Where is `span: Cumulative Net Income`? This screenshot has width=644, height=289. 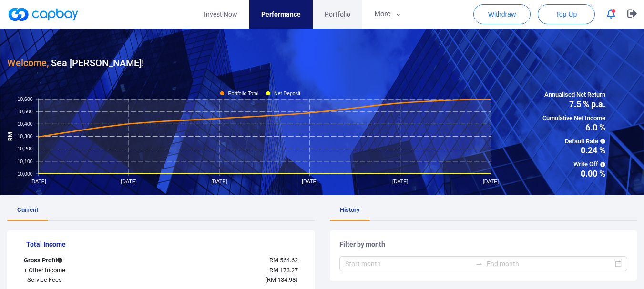 span: Cumulative Net Income is located at coordinates (574, 118).